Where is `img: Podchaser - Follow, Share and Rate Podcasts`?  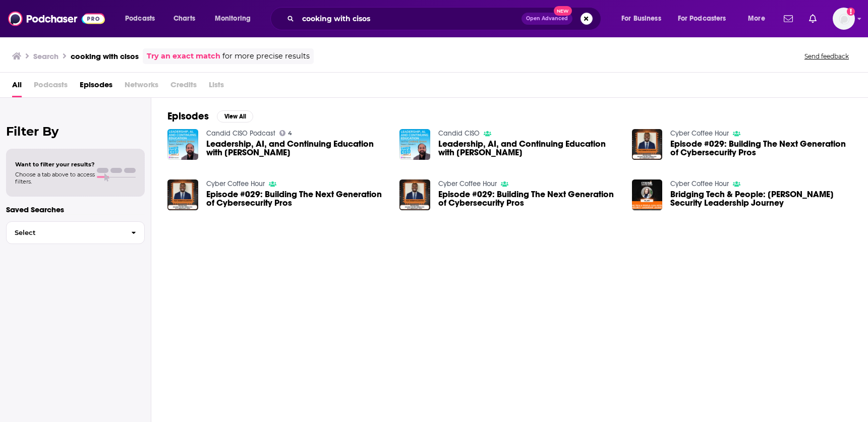 img: Podchaser - Follow, Share and Rate Podcasts is located at coordinates (57, 19).